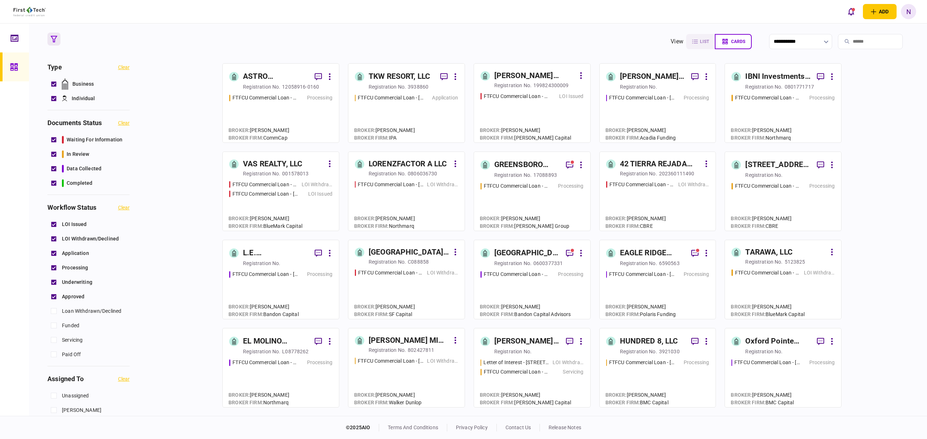 This screenshot has width=927, height=439. What do you see at coordinates (641, 274) in the screenshot?
I see `div: FTFCU Commercial Loan - 26095 Kestrel Dr Evan Mills NY` at bounding box center [641, 274].